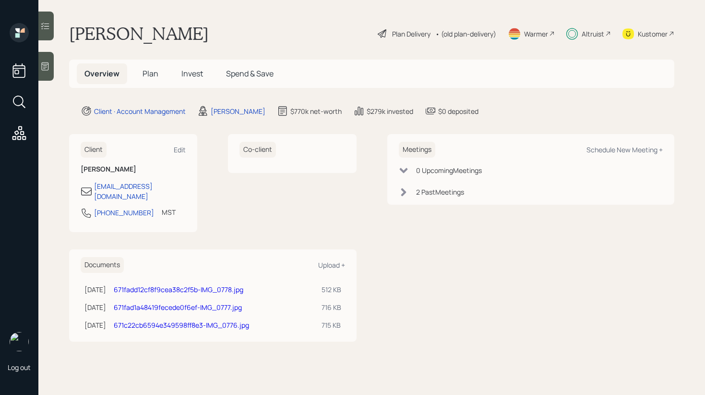  Describe the element at coordinates (94, 149) in the screenshot. I see `h6: Client` at that location.